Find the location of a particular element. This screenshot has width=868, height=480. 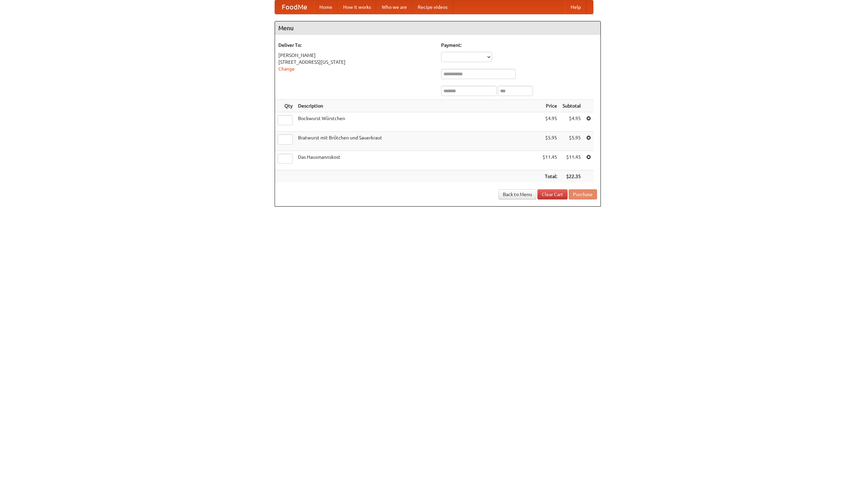

th: Qty is located at coordinates (285, 106).